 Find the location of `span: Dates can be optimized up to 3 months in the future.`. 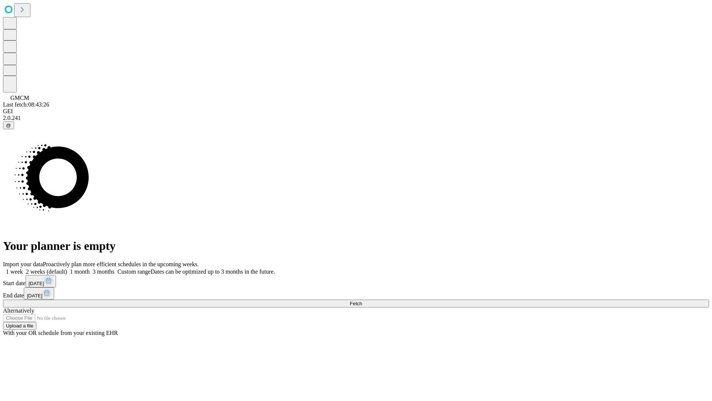

span: Dates can be optimized up to 3 months in the future. is located at coordinates (212, 271).